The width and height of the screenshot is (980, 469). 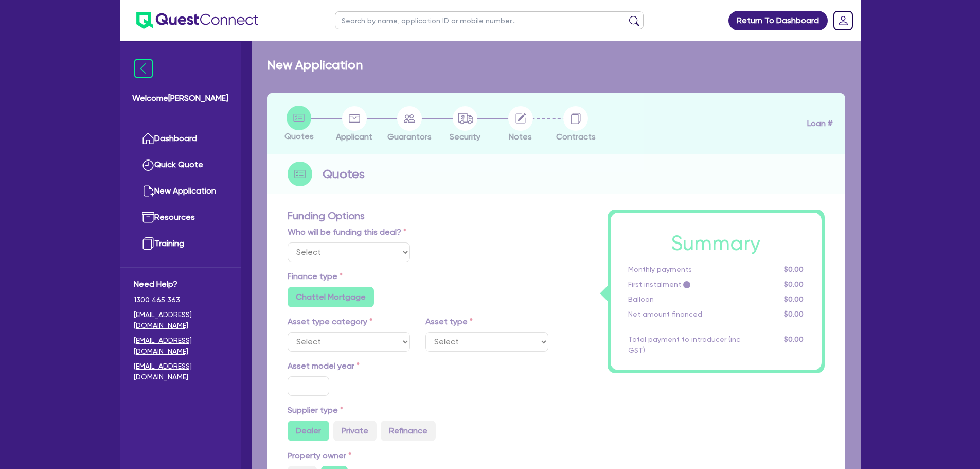 What do you see at coordinates (180, 244) in the screenshot?
I see `a: Training` at bounding box center [180, 244].